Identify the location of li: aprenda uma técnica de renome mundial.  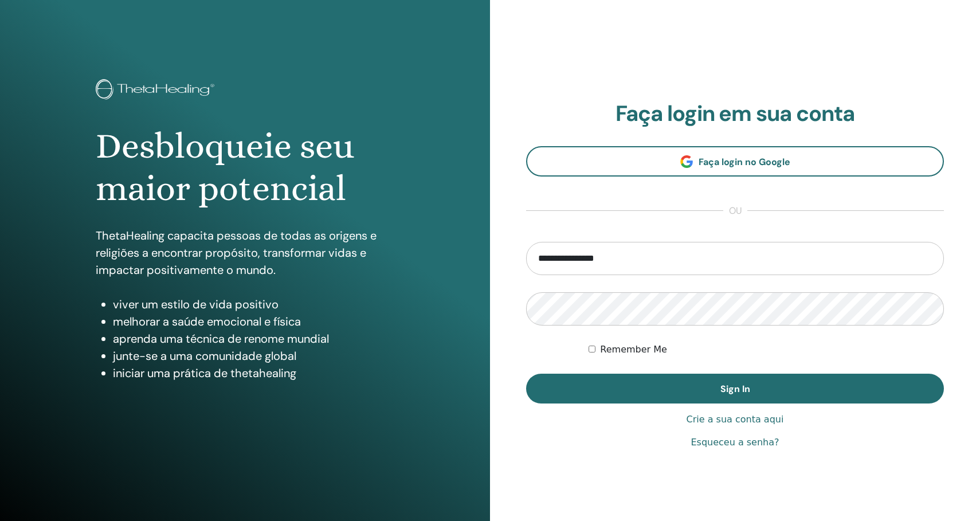
(253, 339).